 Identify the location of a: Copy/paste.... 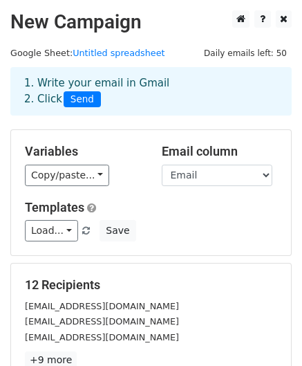
(67, 175).